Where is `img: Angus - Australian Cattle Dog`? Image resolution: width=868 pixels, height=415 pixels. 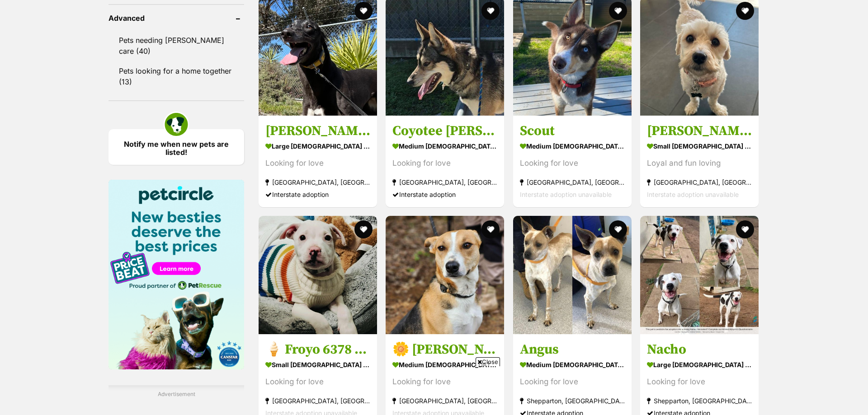 img: Angus - Australian Cattle Dog is located at coordinates (572, 275).